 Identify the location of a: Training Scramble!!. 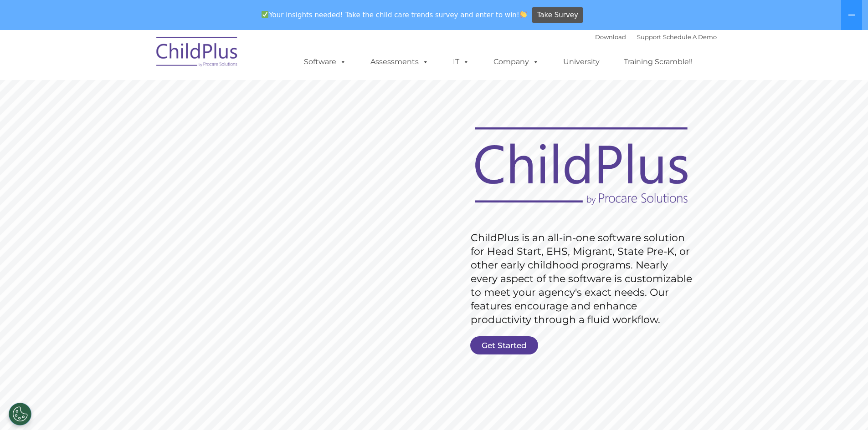
(658, 62).